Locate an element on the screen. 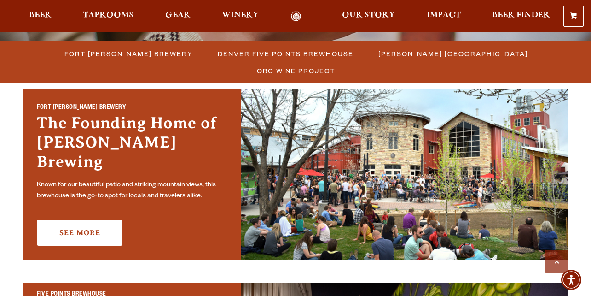 This screenshot has width=591, height=296. a: OBC Wine Project is located at coordinates (296, 70).